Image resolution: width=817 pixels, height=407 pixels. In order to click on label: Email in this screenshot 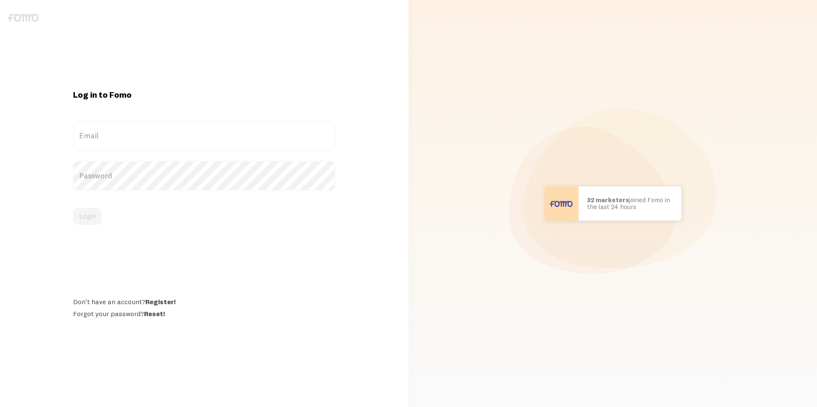, I will do `click(204, 136)`.